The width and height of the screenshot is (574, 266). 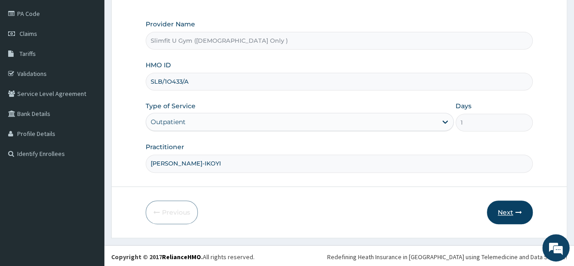 I want to click on label: Provider Name, so click(x=170, y=24).